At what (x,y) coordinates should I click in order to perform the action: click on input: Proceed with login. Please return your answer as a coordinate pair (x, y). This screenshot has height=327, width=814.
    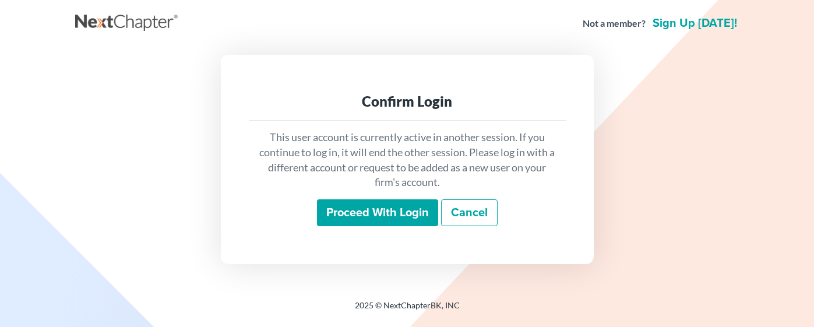
    Looking at the image, I should click on (378, 213).